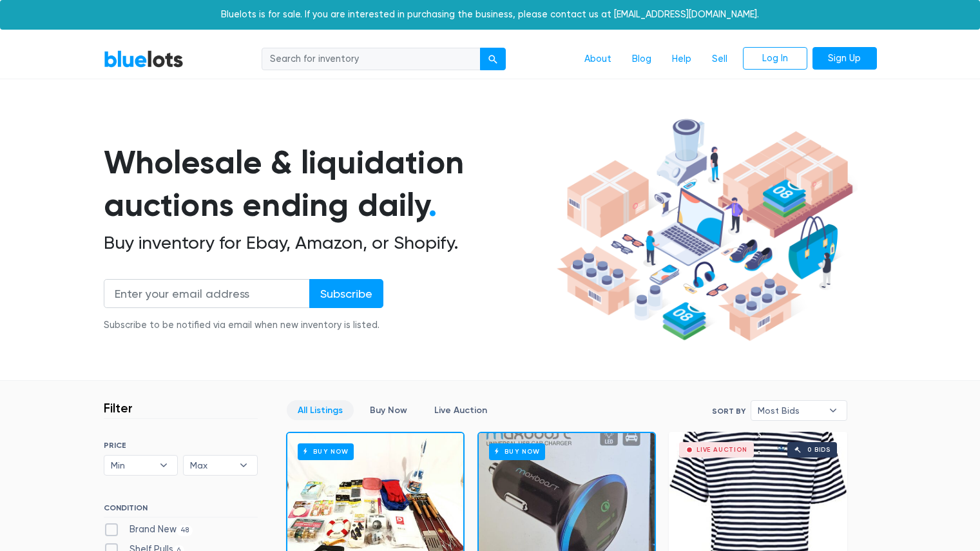  I want to click on h2: Buy inventory for Ebay, Amazon, or Shopify., so click(328, 243).